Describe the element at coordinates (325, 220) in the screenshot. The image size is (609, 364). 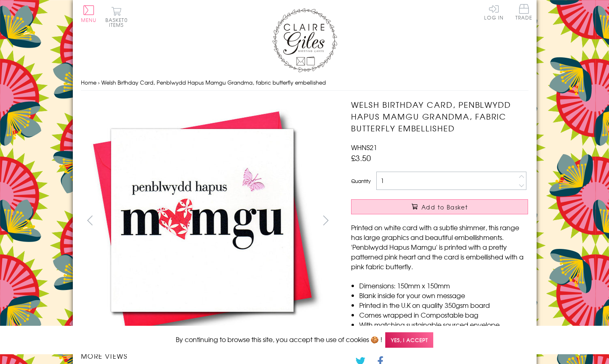
I see `button: next` at that location.